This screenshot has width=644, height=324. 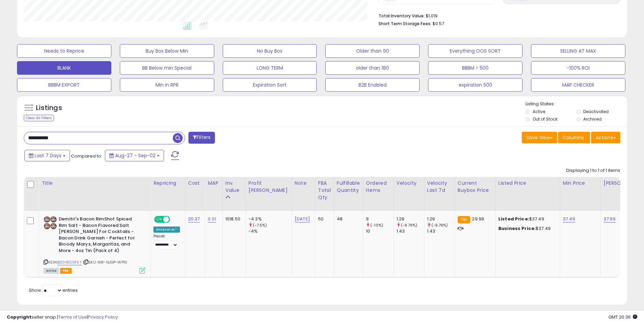 I want to click on button: expiration 500, so click(x=475, y=85).